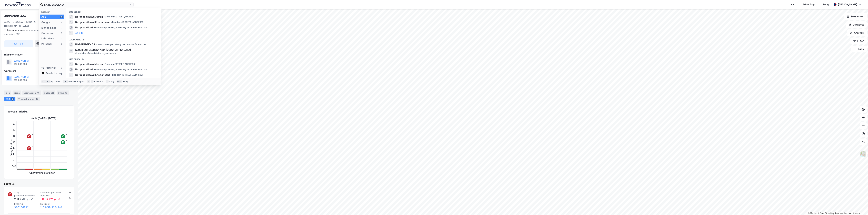 The image size is (868, 215). Describe the element at coordinates (14, 124) in the screenshot. I see `div: A` at that location.